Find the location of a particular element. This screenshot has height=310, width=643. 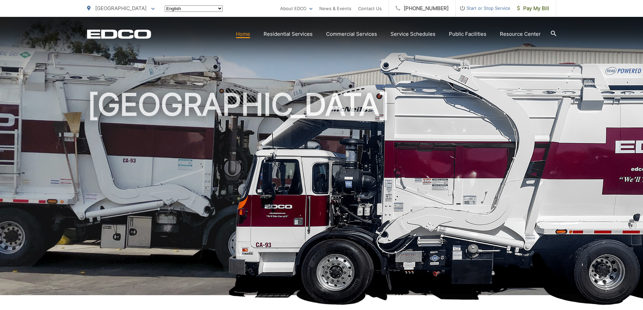

a: Public Facilities is located at coordinates (467, 34).